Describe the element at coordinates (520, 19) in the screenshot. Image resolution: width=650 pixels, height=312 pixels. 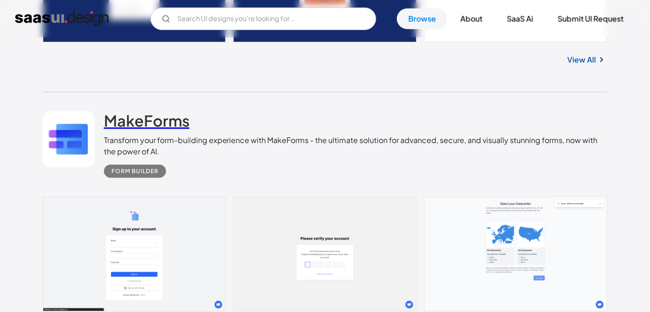
I see `a: SaaS Ai` at that location.